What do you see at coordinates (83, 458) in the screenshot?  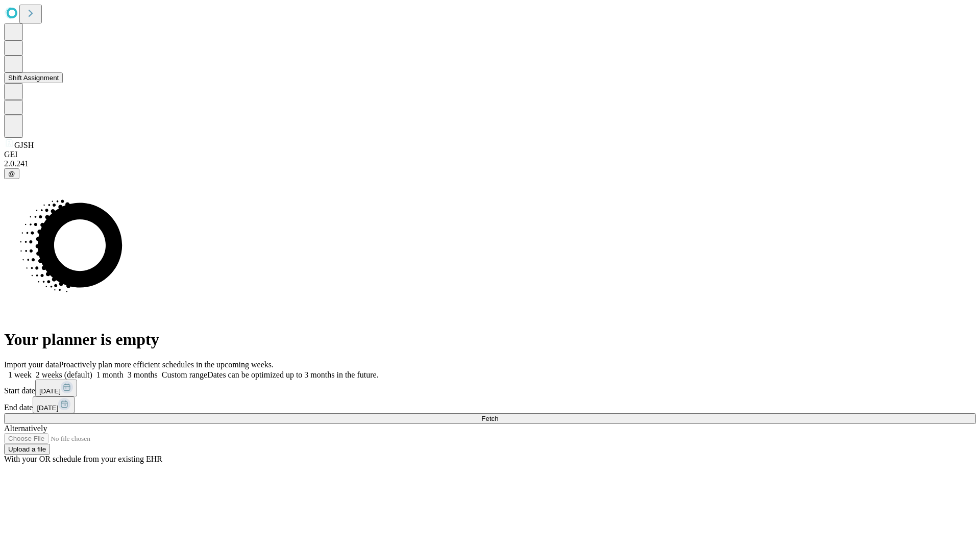 I see `span: With your OR schedule from your existing EHR` at bounding box center [83, 458].